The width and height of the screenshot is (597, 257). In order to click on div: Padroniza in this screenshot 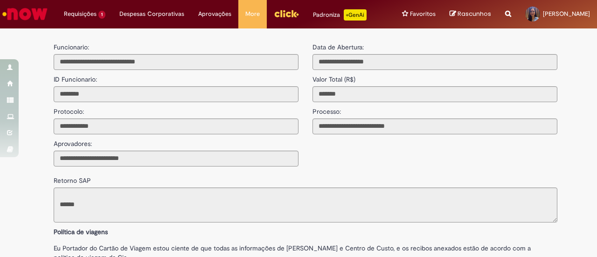, I will do `click(340, 15)`.